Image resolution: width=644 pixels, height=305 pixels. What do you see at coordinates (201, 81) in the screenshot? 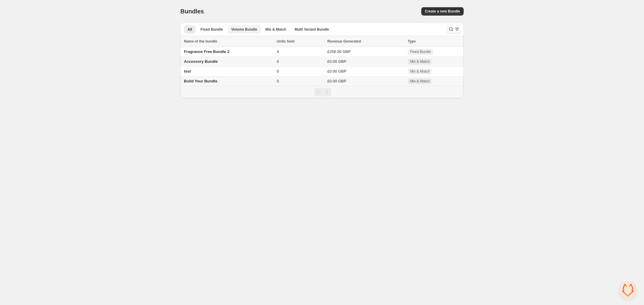
I see `span: Build Your Bundle` at bounding box center [201, 81].